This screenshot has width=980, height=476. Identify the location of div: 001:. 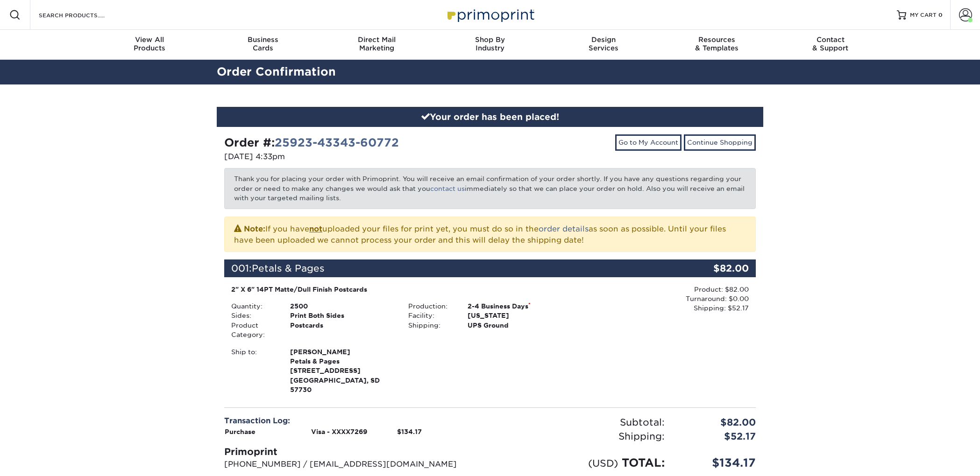
(446, 268).